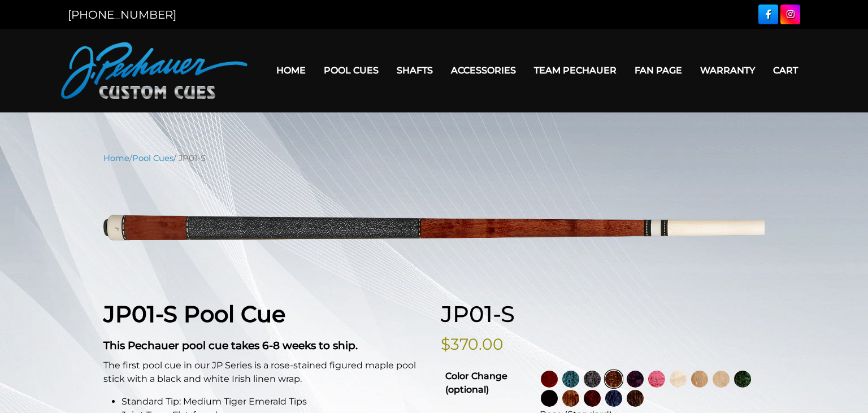 Image resolution: width=868 pixels, height=413 pixels. Describe the element at coordinates (231, 345) in the screenshot. I see `strong: This Pechauer pool cue takes 6-8 weeks to ship.` at that location.